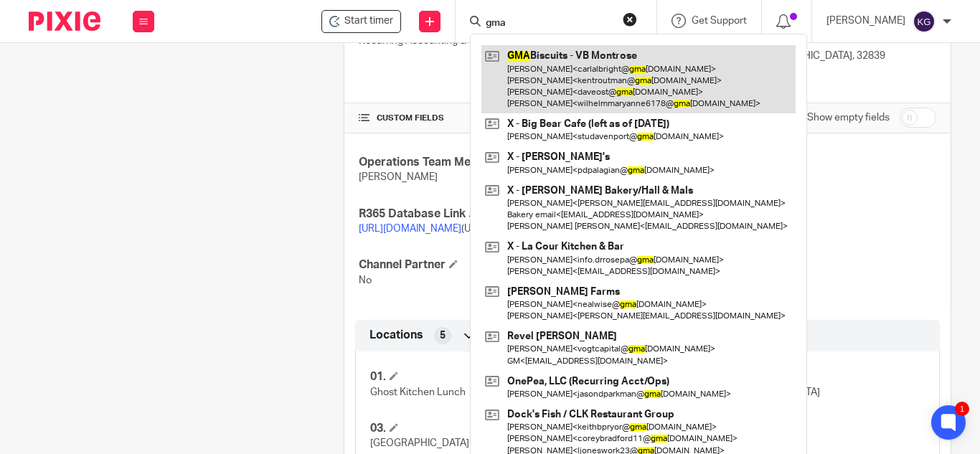  I want to click on h4: 01., so click(508, 376).